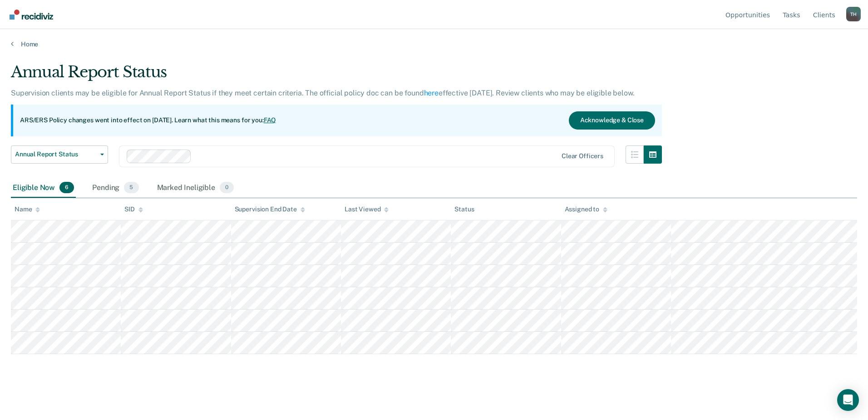 This screenshot has width=868, height=420. I want to click on div: Assigned to, so click(586, 209).